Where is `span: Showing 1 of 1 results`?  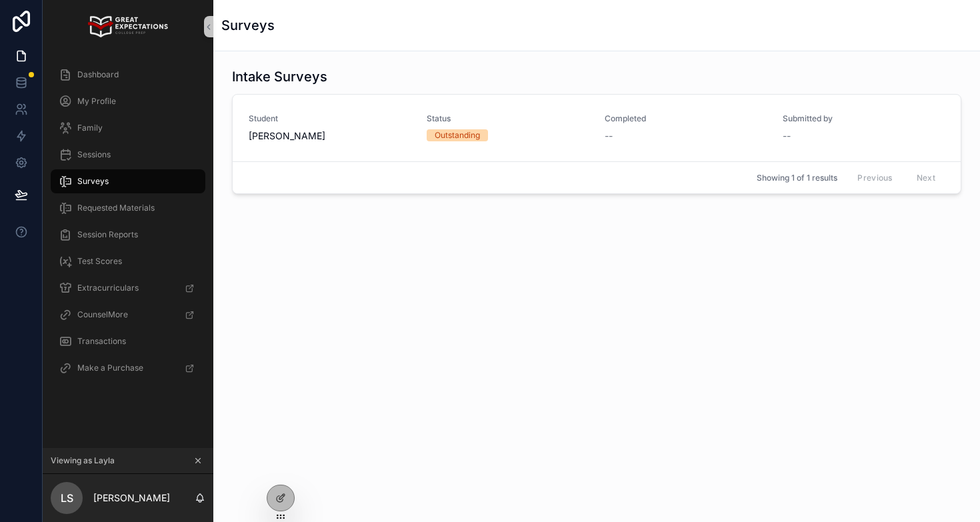
span: Showing 1 of 1 results is located at coordinates (797, 178).